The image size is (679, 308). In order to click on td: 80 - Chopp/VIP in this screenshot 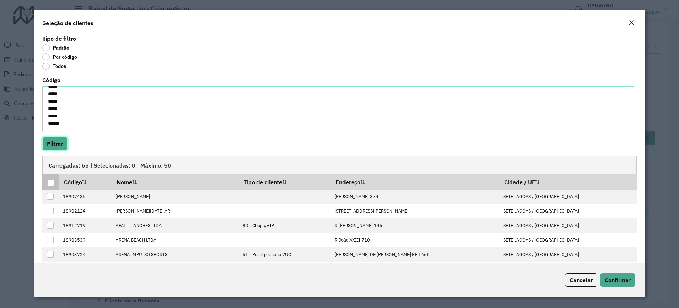, I will do `click(285, 225)`.